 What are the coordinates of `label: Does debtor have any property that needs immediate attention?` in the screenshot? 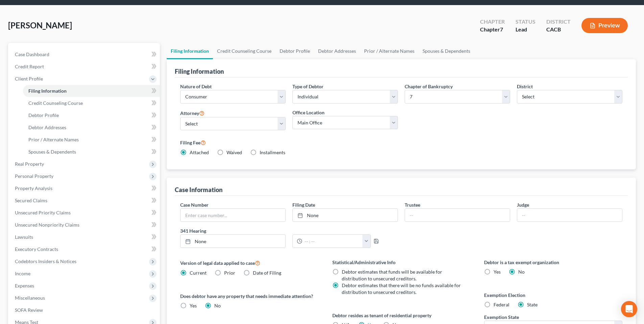 It's located at (249, 296).